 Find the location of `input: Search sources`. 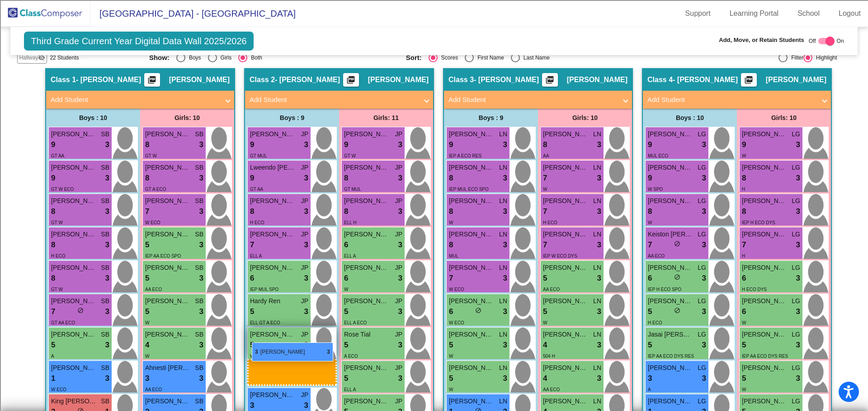

input: Search sources is located at coordinates (43, 302).